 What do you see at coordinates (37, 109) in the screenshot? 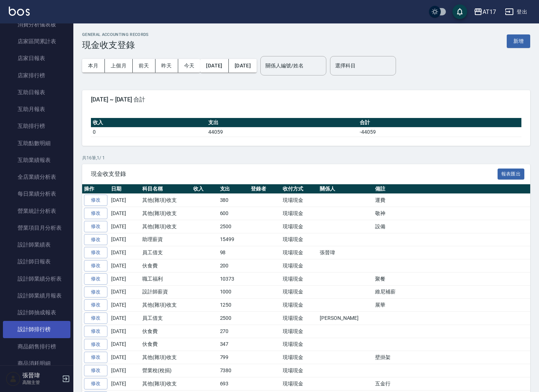
I see `a: 互助月報表` at bounding box center [37, 109].